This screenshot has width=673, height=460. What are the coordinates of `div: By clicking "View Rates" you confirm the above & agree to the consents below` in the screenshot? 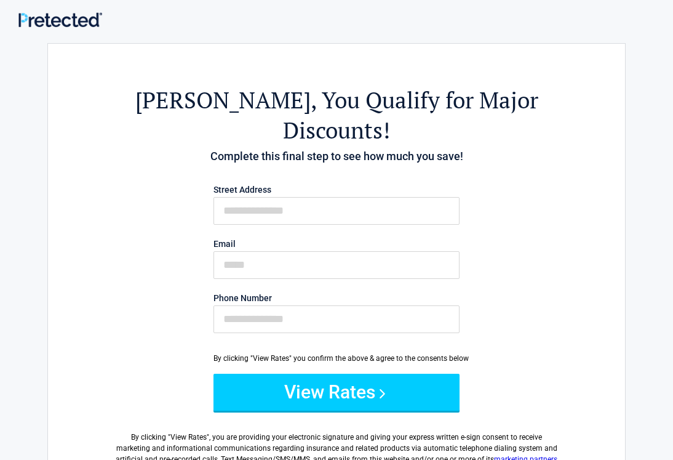 It's located at (337, 358).